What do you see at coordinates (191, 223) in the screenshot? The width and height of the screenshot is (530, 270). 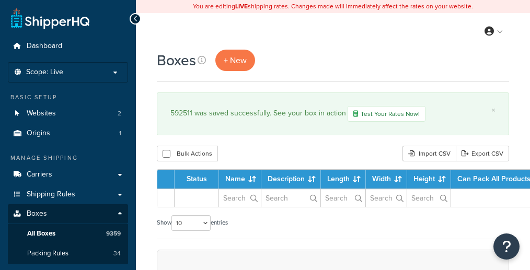 I see `select: Showentries` at bounding box center [191, 223].